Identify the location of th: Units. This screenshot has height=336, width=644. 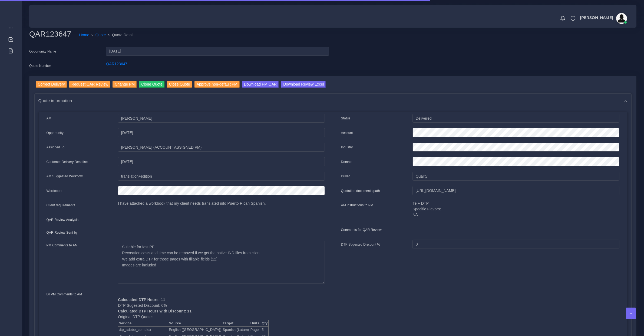
(255, 323).